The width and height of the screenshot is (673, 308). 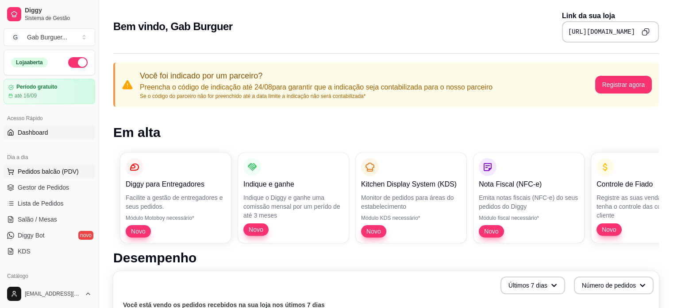 I want to click on button: Pedidos balcão (PDV), so click(x=49, y=171).